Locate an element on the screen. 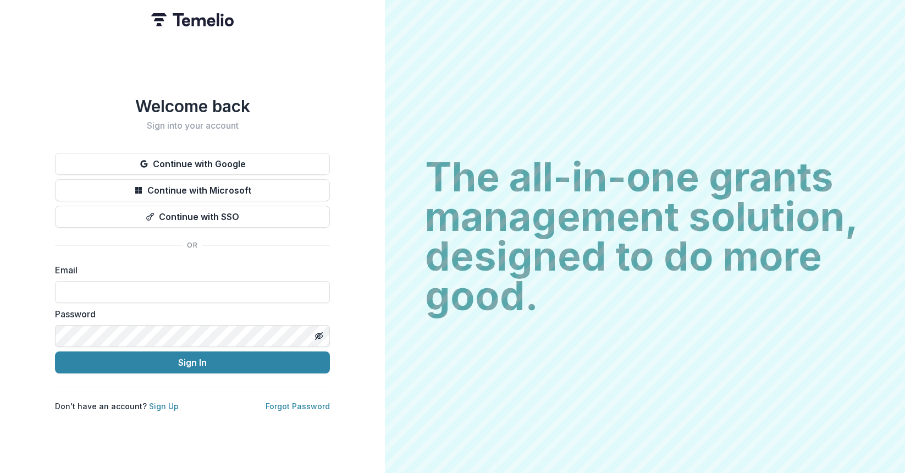 The height and width of the screenshot is (473, 905). label: Password is located at coordinates (189, 314).